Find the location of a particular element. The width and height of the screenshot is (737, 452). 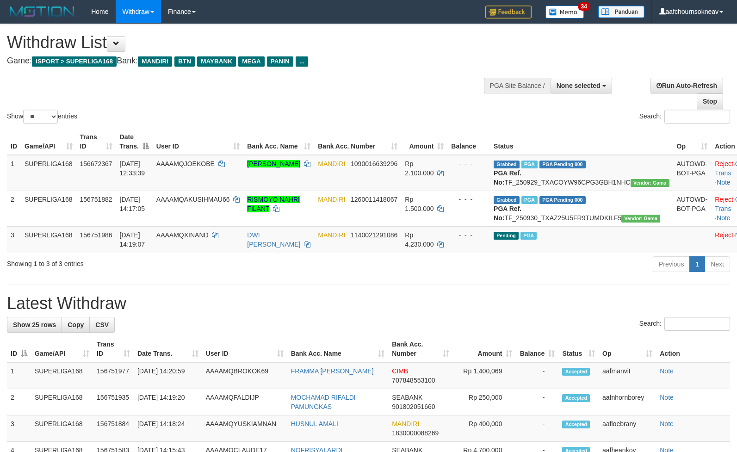

td: aafloebrany is located at coordinates (627, 428).